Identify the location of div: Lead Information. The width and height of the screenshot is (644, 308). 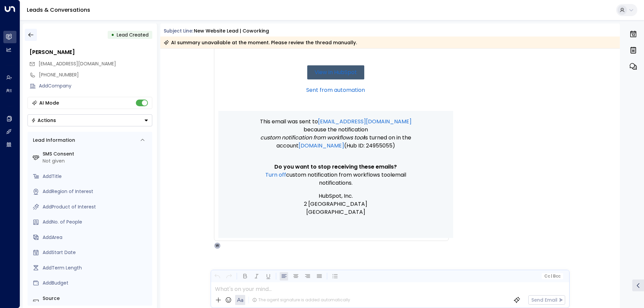
(53, 140).